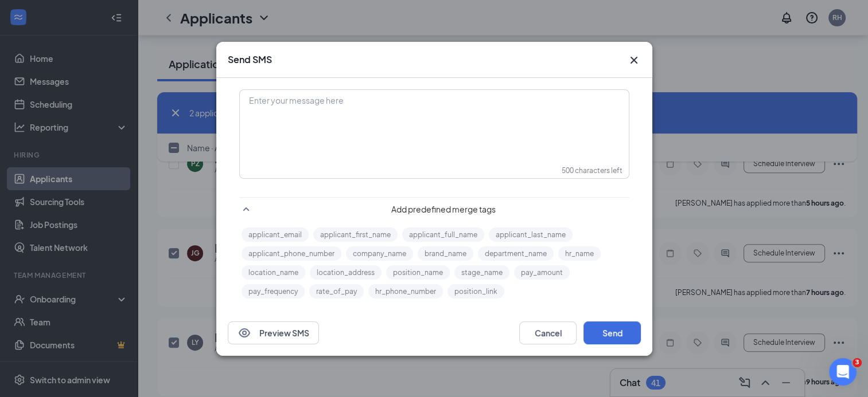  Describe the element at coordinates (244, 333) in the screenshot. I see `svg: Eye` at that location.